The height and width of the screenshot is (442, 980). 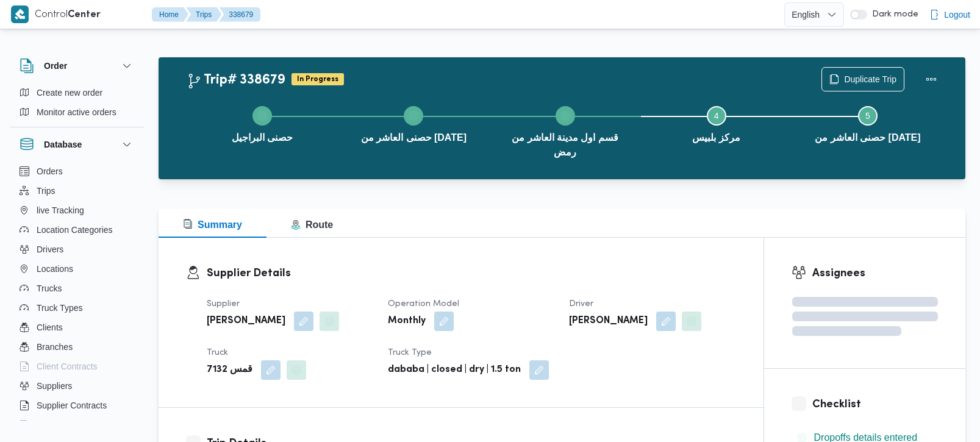 I want to click on span: Locations, so click(x=55, y=269).